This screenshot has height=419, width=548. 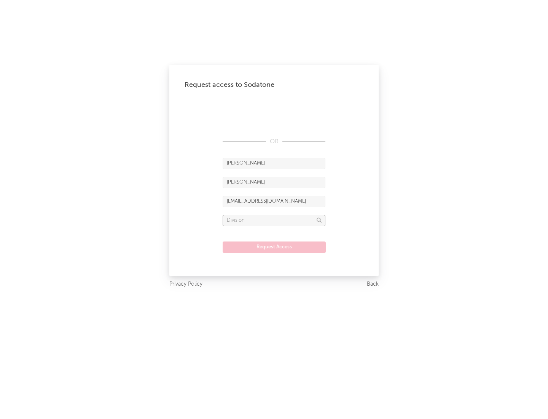 What do you see at coordinates (274, 220) in the screenshot?
I see `input: Division` at bounding box center [274, 220].